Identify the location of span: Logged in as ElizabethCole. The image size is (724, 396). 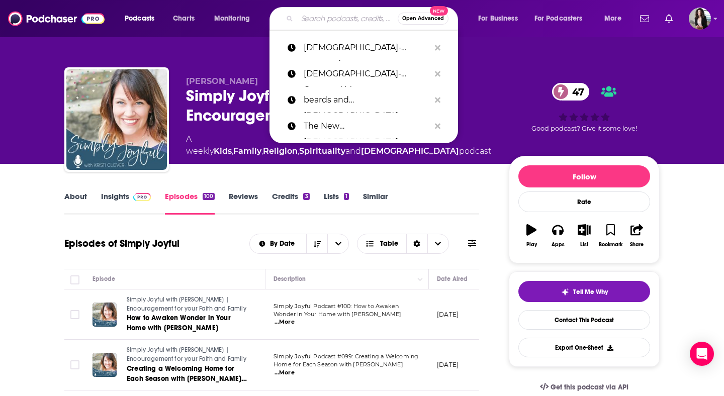
(700, 19).